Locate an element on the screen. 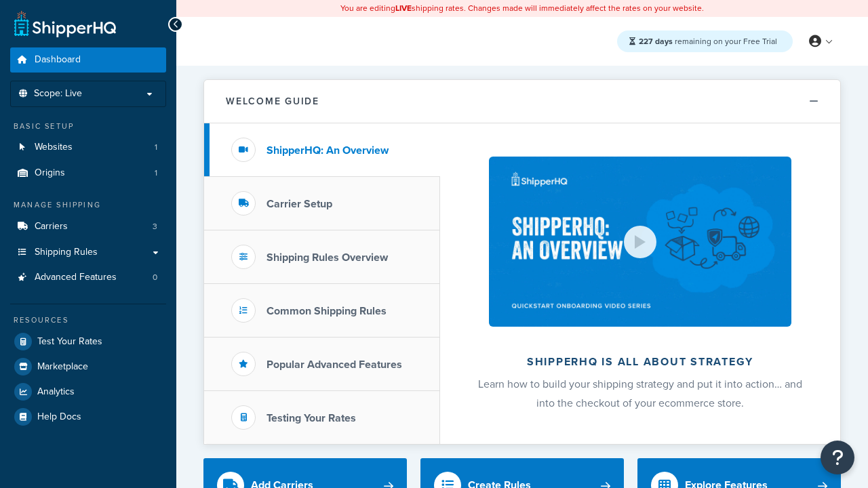  span: Shipping Rules is located at coordinates (66, 252).